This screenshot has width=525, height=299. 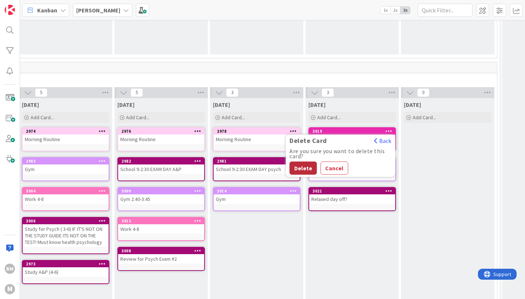 What do you see at coordinates (66, 232) in the screenshot?
I see `div: 3006Study for Psych ( 3-6) IF IT'S NOT ON THE STUDY GUIDE ITS NOT ON THE TEST! Must know health p...` at bounding box center [66, 232].